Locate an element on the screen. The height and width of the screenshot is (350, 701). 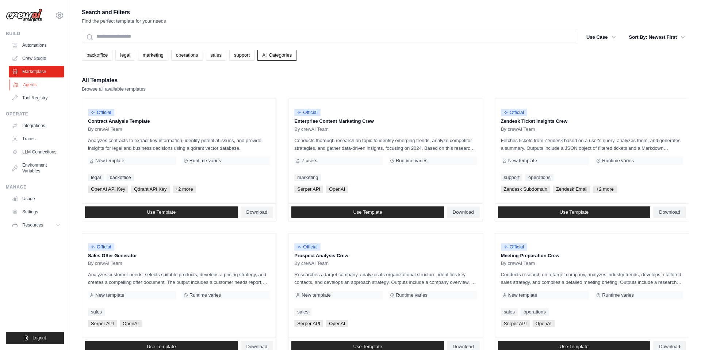
p: Conducts research on a target company, analyzes industry trends, develops a tailored sales strate... is located at coordinates (592, 278).